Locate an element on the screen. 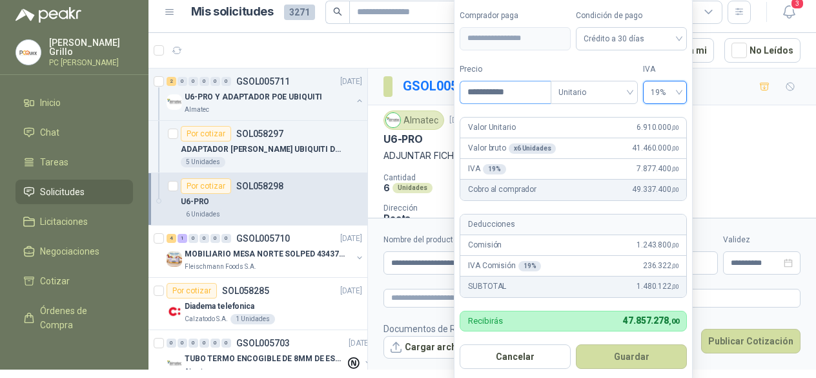  span: Unitario is located at coordinates (594, 92).